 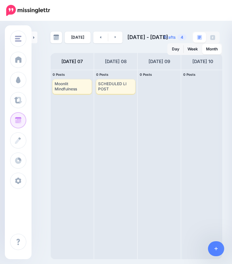 I want to click on a: Drafts4, so click(x=175, y=37).